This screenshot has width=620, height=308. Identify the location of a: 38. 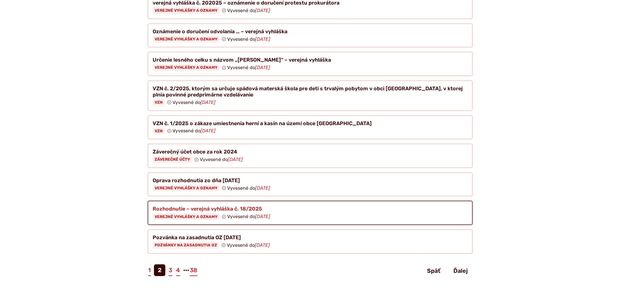
(193, 270).